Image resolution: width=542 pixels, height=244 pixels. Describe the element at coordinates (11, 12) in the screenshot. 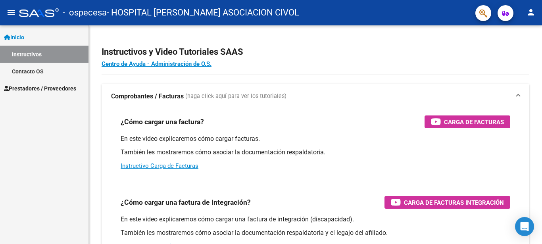

I see `mat-icon: menu` at that location.